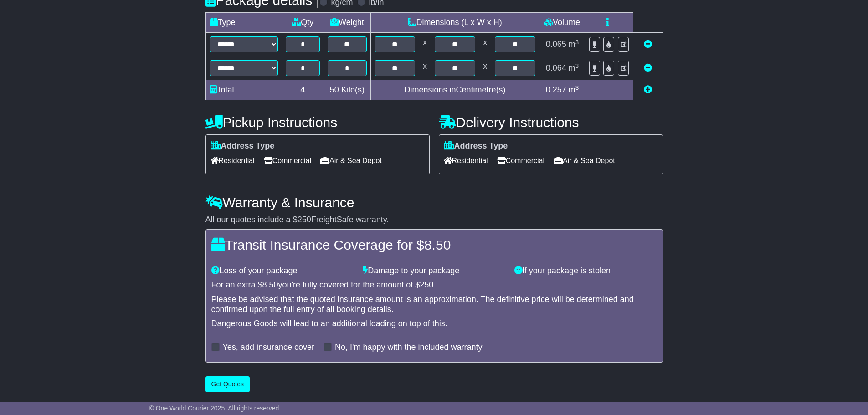 The image size is (868, 415). I want to click on h4: Warranty & Insurance, so click(434, 202).